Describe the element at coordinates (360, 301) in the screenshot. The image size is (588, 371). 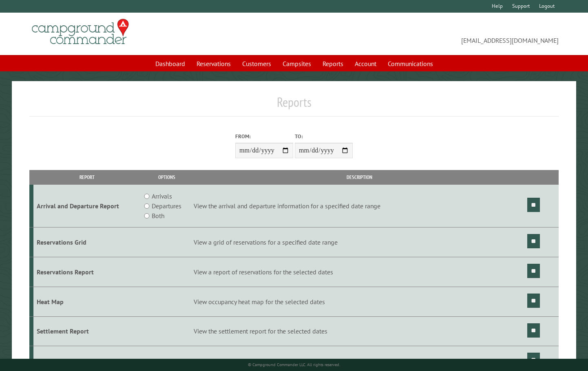
I see `td: View occupancy heat map for the selected dates` at that location.